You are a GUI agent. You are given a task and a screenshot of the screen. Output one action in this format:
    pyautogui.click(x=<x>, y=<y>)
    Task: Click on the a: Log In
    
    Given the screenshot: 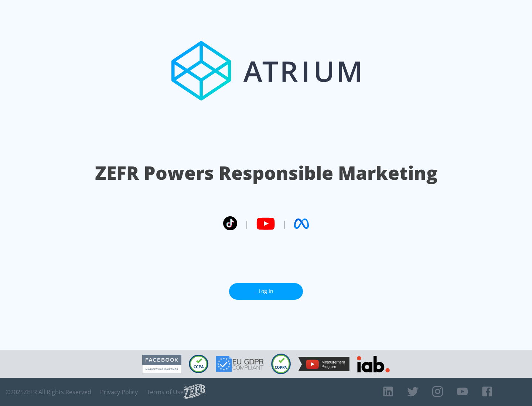 What is the action you would take?
    pyautogui.click(x=266, y=291)
    